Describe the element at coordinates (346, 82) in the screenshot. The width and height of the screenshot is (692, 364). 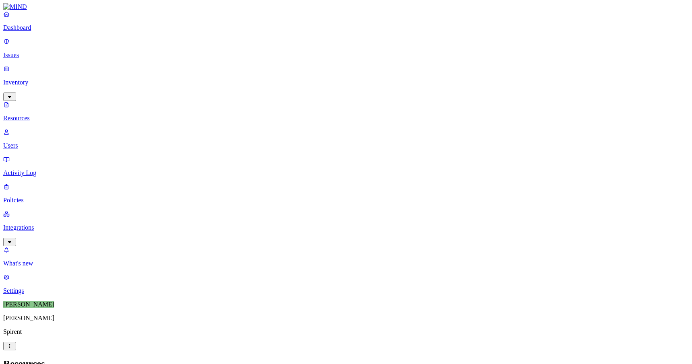
I see `a: Inventory` at that location.